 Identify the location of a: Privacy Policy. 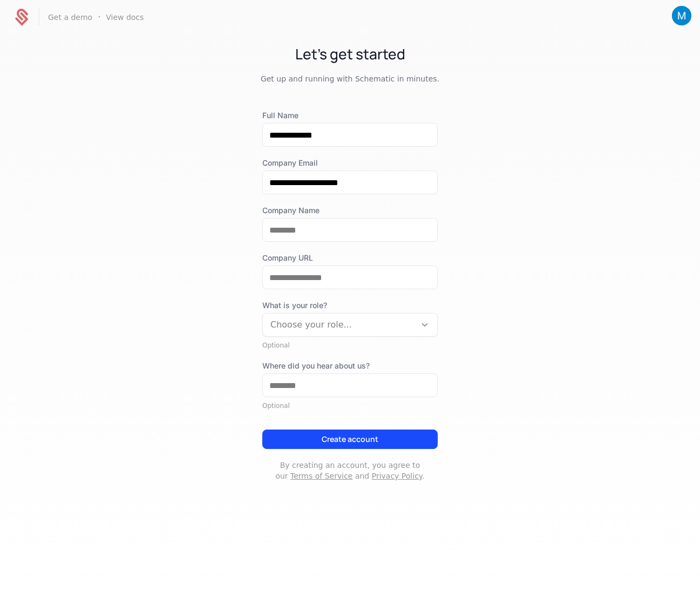
(397, 476).